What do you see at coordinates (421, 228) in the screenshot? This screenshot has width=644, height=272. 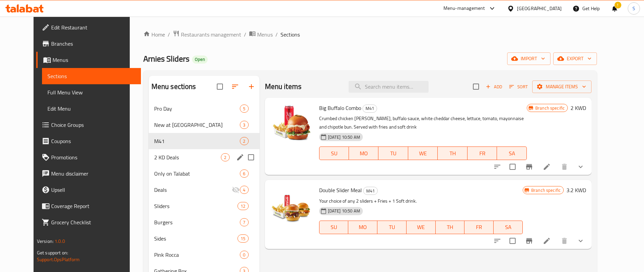 I see `button: WE` at bounding box center [421, 228].